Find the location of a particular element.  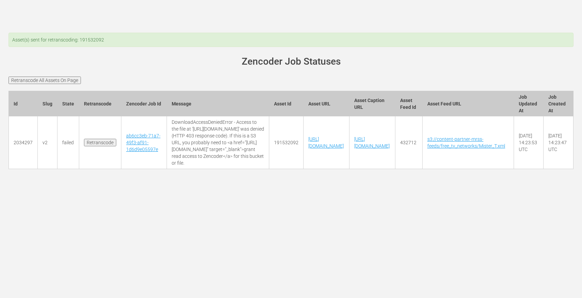

th: Asset URL is located at coordinates (326, 103).